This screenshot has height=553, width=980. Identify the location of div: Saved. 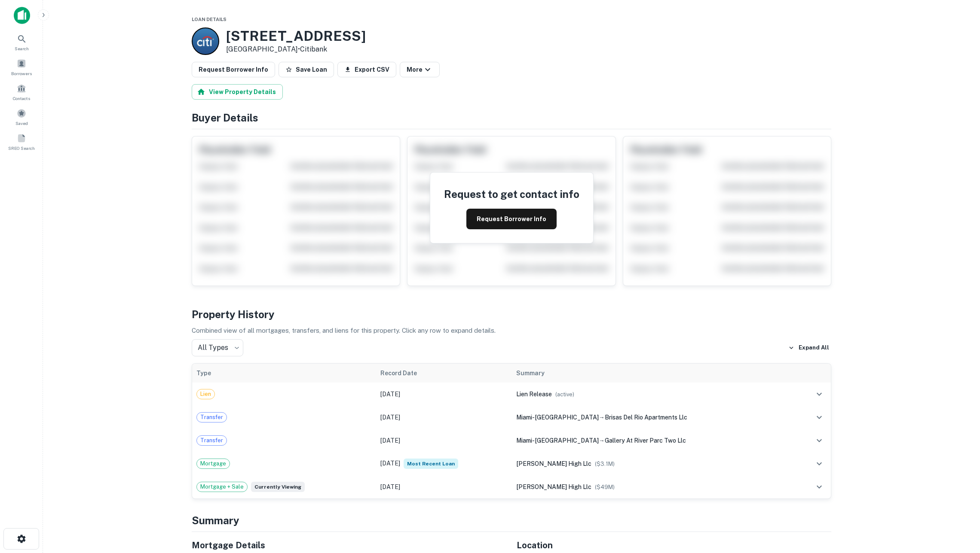
(21, 117).